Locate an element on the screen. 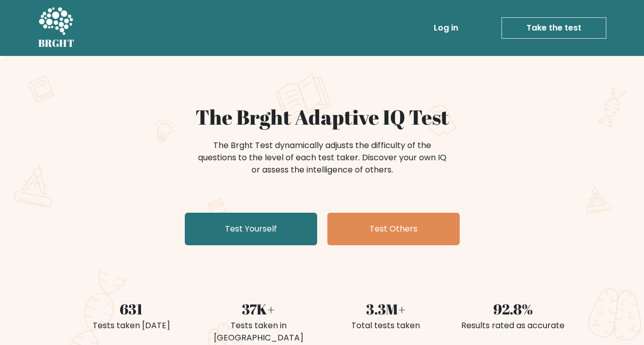 This screenshot has width=644, height=345. div: 37K+ is located at coordinates (259, 309).